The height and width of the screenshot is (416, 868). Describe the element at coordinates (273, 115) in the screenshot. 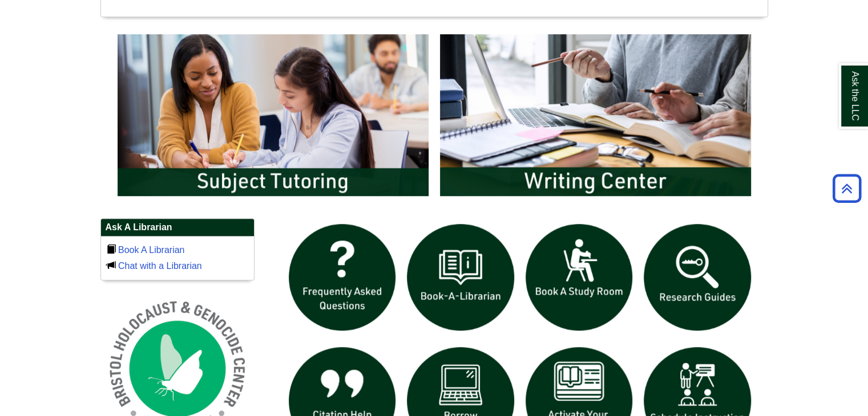

I see `img: Subject Tutoring Information` at that location.